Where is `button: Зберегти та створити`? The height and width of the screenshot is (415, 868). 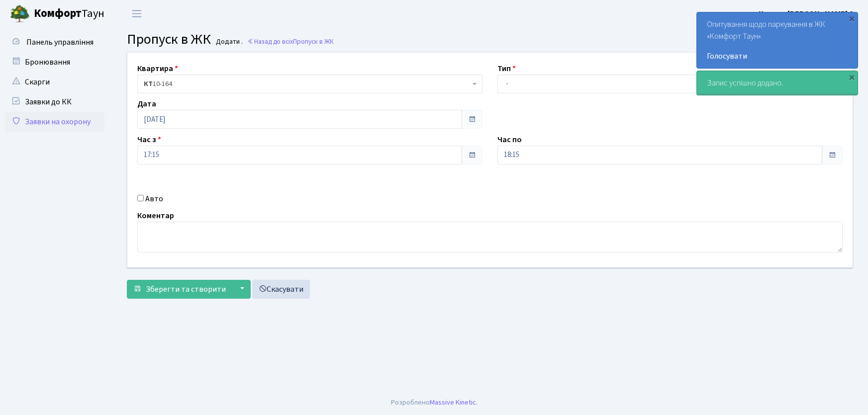 button: Зберегти та створити is located at coordinates (180, 289).